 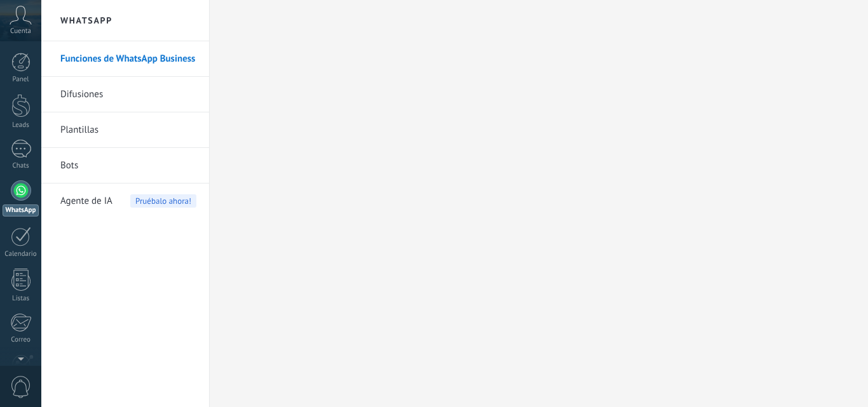 What do you see at coordinates (21, 125) in the screenshot?
I see `div: Leads` at bounding box center [21, 125].